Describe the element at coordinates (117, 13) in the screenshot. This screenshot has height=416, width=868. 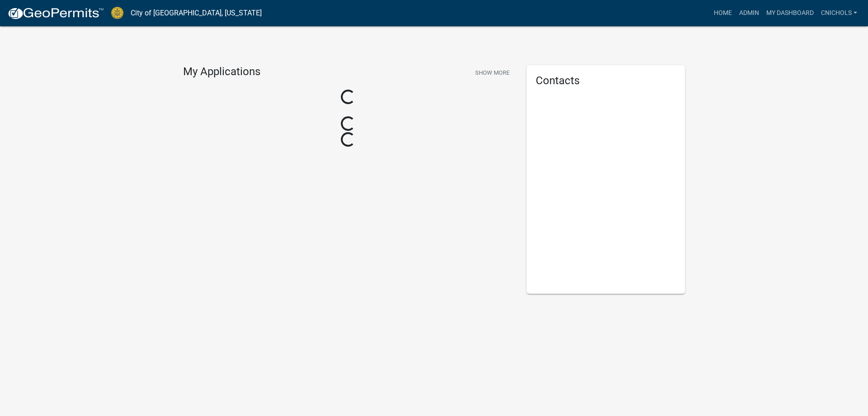
I see `img: City of Jeffersonville, Indiana` at that location.